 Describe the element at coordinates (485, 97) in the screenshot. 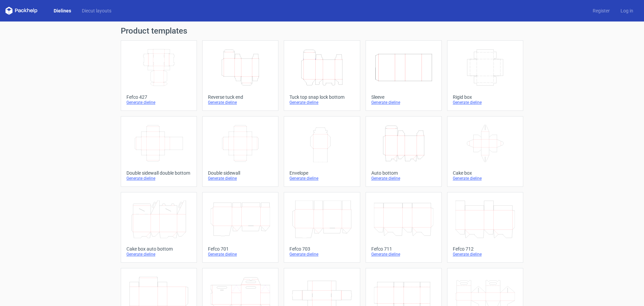

I see `div: Rigid box` at that location.